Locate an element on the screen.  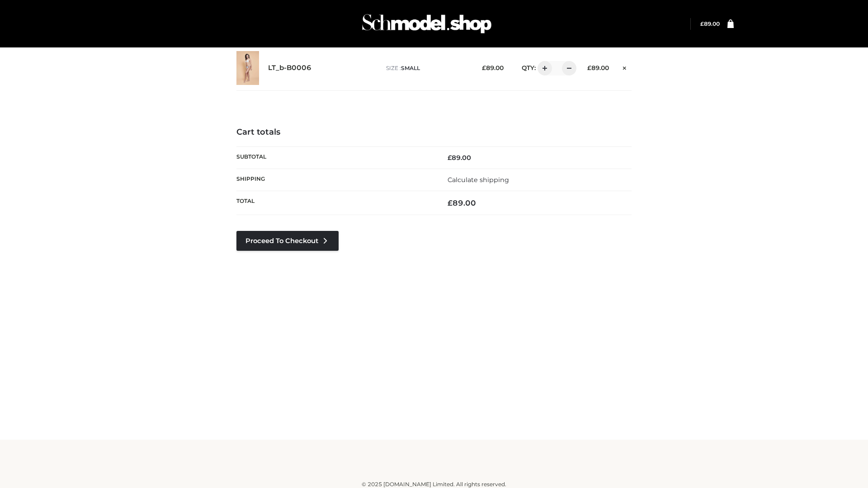
a: £89.00 is located at coordinates (710, 23).